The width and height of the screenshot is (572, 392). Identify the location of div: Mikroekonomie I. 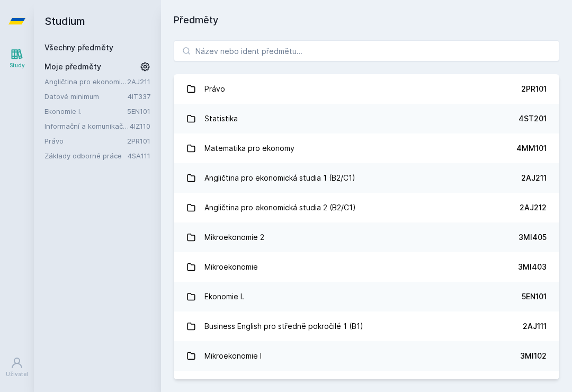
(233, 356).